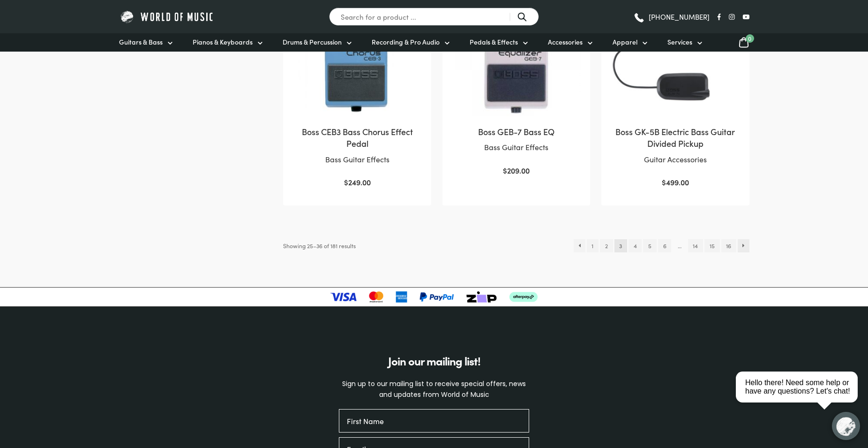  Describe the element at coordinates (357, 182) in the screenshot. I see `bdi: 249.00` at that location.